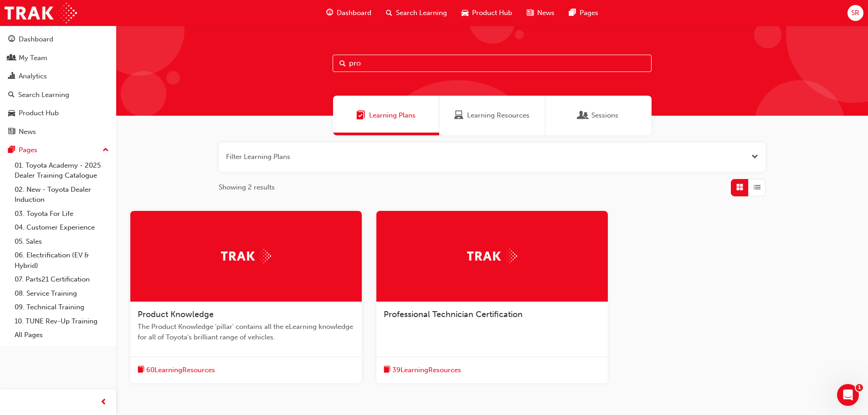  I want to click on a: Trak, so click(41, 13).